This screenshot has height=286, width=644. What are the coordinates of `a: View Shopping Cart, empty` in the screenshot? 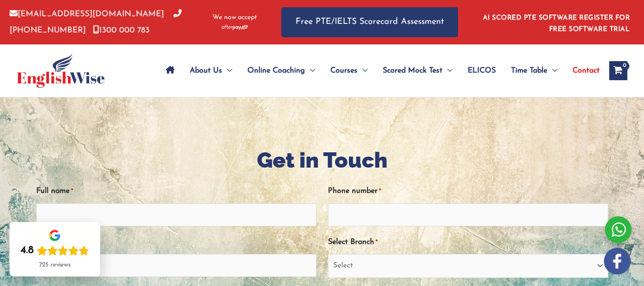 It's located at (618, 71).